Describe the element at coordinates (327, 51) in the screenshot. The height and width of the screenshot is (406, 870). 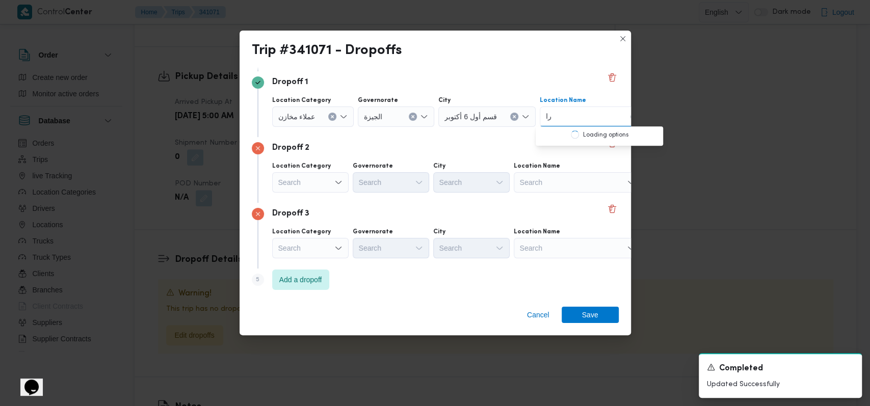
I see `div: Trip #341071 - Dropoffs` at that location.